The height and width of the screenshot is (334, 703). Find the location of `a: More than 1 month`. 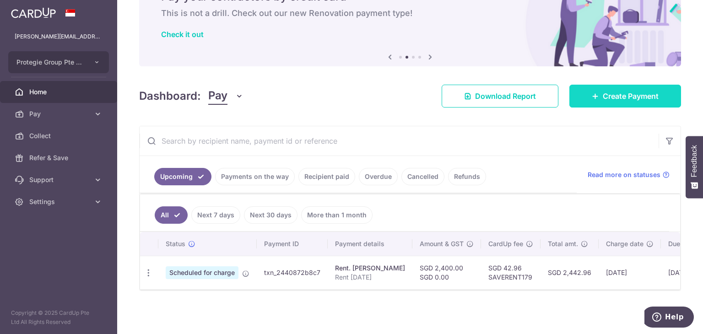

a: More than 1 month is located at coordinates (337, 215).